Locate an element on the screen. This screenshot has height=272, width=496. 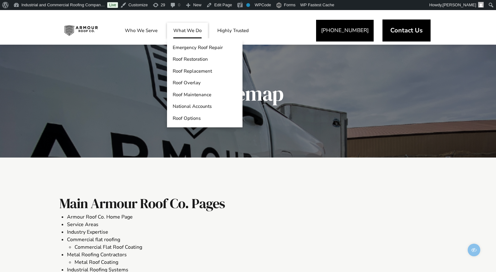
a: Roof Overlay is located at coordinates (205, 83).